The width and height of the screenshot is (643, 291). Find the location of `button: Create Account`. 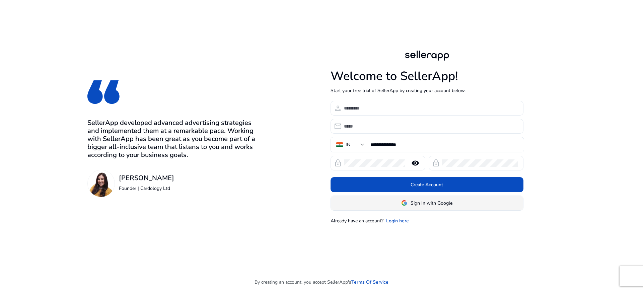

button: Create Account is located at coordinates (427, 185).